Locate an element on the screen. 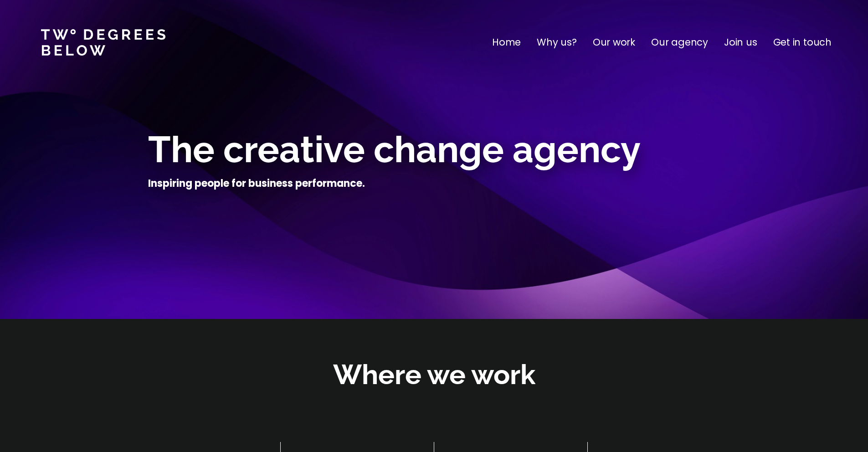 This screenshot has height=452, width=868. a: Join us is located at coordinates (740, 42).